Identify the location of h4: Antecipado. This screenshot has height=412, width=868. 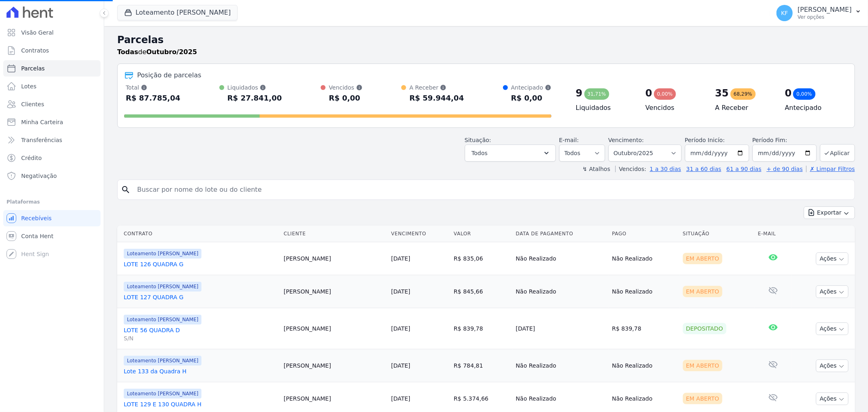
(813, 108).